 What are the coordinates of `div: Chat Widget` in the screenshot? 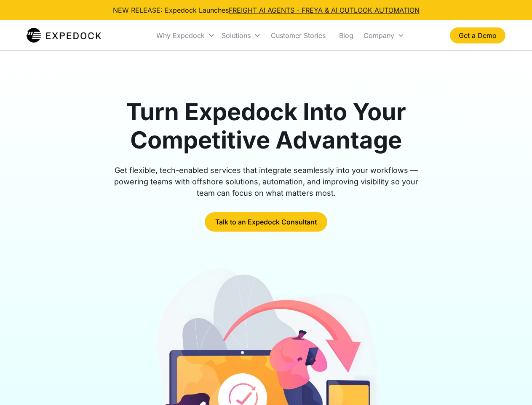 It's located at (511, 385).